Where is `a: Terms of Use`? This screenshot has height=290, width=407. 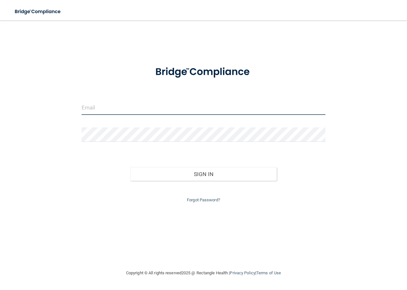
a: Terms of Use is located at coordinates (268, 272).